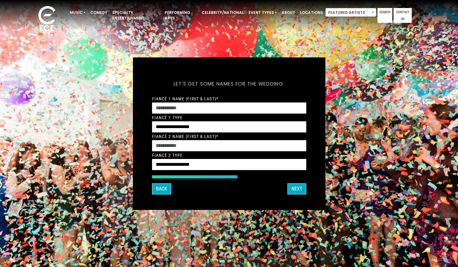  Describe the element at coordinates (223, 13) in the screenshot. I see `a: Celebrity/National` at that location.